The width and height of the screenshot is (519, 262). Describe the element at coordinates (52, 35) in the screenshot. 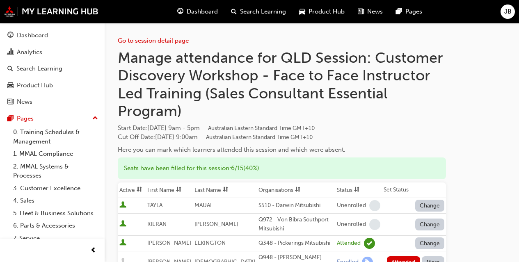

I see `a: Dashboard` at that location.